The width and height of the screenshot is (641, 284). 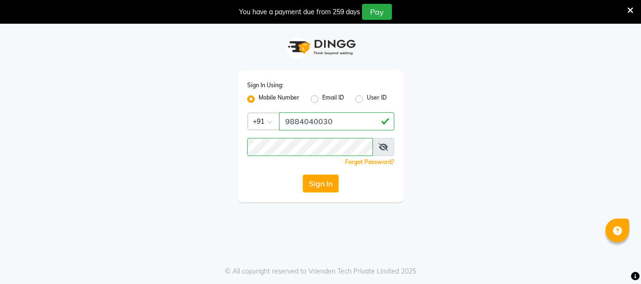 What do you see at coordinates (370, 162) in the screenshot?
I see `a: Forgot Password?` at bounding box center [370, 162].